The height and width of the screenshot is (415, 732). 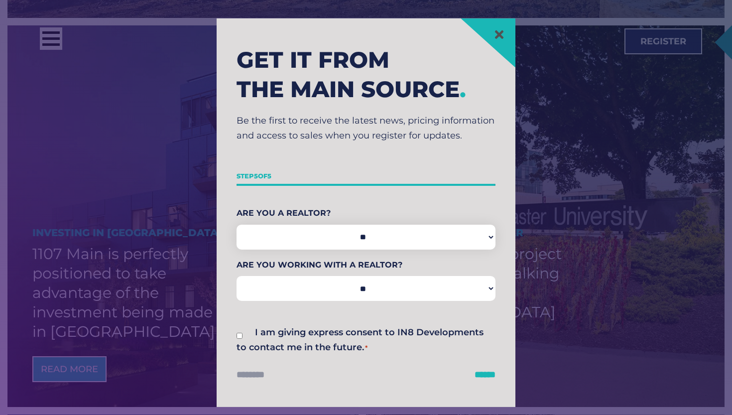 What do you see at coordinates (360, 340) in the screenshot?
I see `label: I am giving express consent to IN8 Developments to contact me in the future.` at bounding box center [360, 340].